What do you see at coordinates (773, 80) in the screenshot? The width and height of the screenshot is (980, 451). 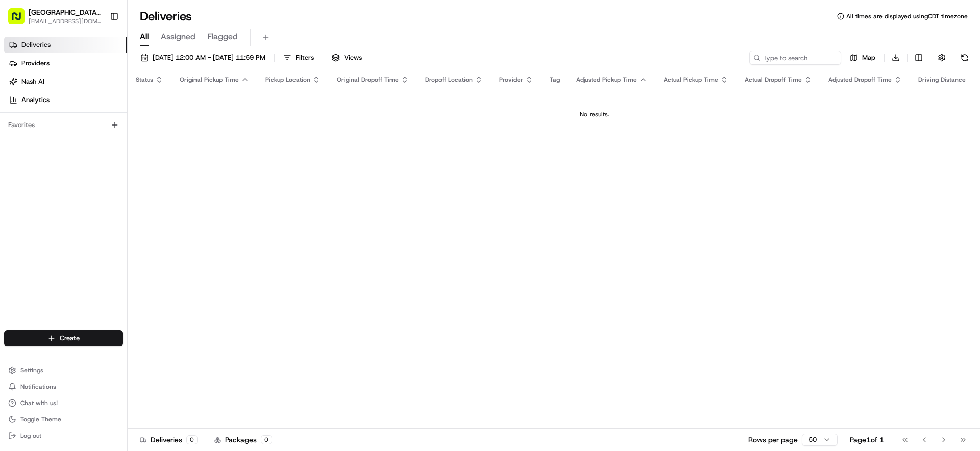 I see `span: Actual Dropoff Time` at bounding box center [773, 80].